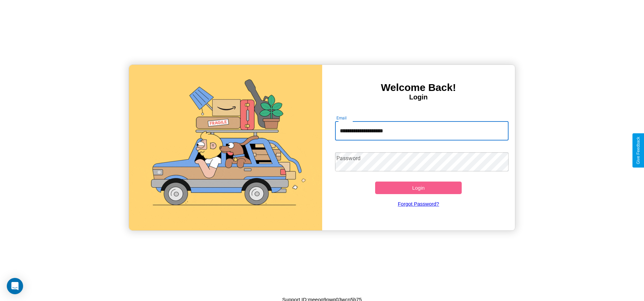  What do you see at coordinates (341, 118) in the screenshot?
I see `label: Email` at bounding box center [341, 118].